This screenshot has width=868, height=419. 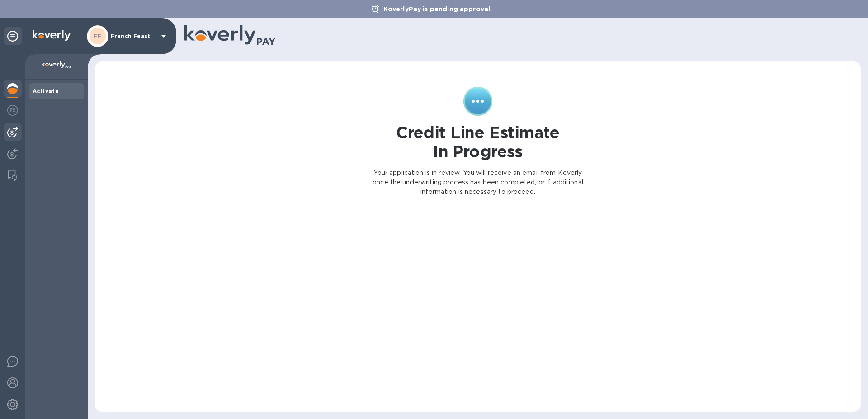 What do you see at coordinates (13, 36) in the screenshot?
I see `div: Unpin categories` at bounding box center [13, 36].